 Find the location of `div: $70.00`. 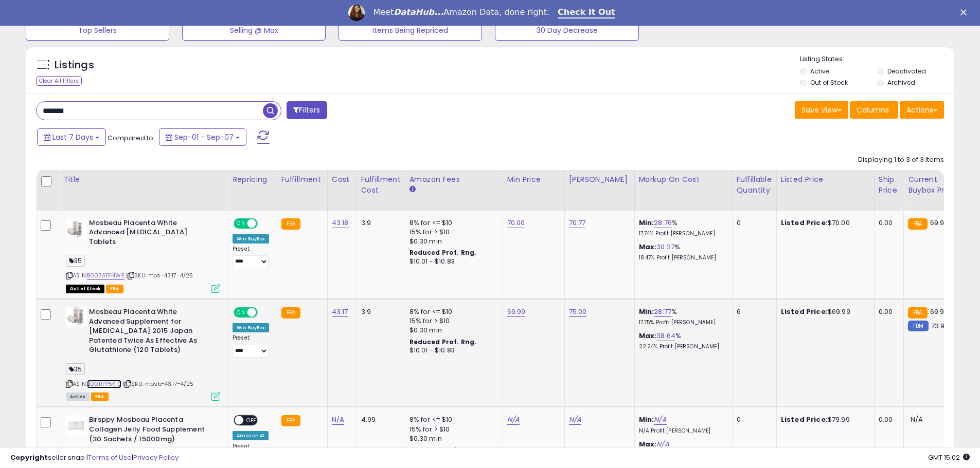

div: $70.00 is located at coordinates (823, 223).